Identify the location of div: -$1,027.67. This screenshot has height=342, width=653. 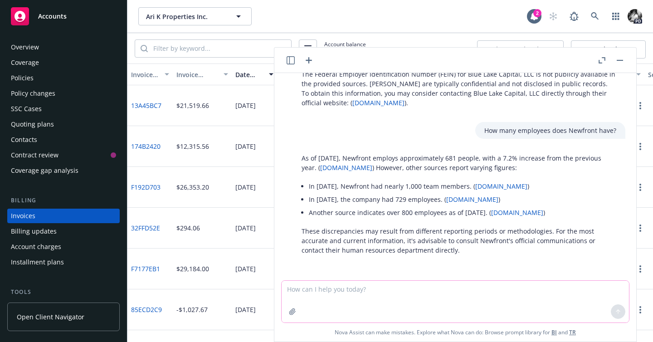
(192, 309).